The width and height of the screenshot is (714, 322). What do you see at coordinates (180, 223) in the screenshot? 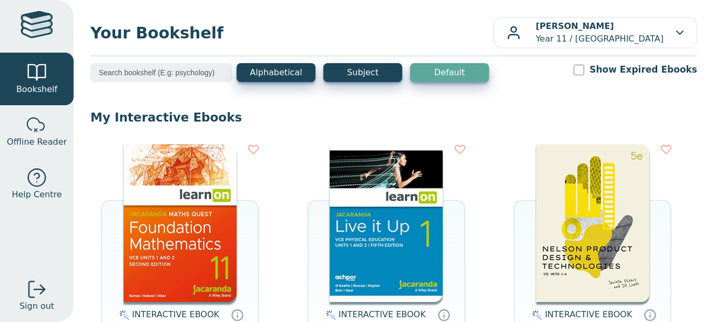
I see `img: 66999a53-576d-46dd-9add-3021e5f0352e.jpg` at bounding box center [180, 223].